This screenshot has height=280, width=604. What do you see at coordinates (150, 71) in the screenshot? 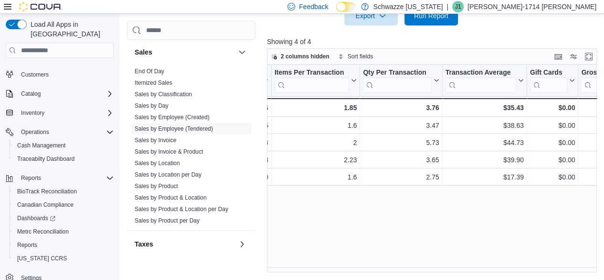
I see `a: End Of Day` at bounding box center [150, 71].